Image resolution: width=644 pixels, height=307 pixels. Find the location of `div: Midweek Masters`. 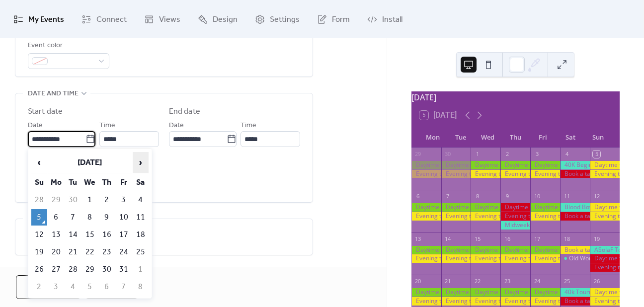

div: Midweek Masters is located at coordinates (515, 225).